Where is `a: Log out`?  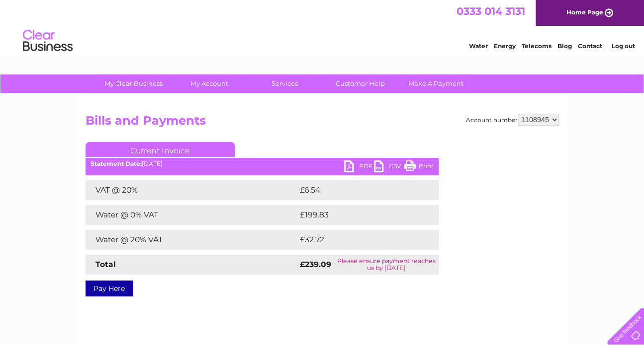 a: Log out is located at coordinates (622, 45).